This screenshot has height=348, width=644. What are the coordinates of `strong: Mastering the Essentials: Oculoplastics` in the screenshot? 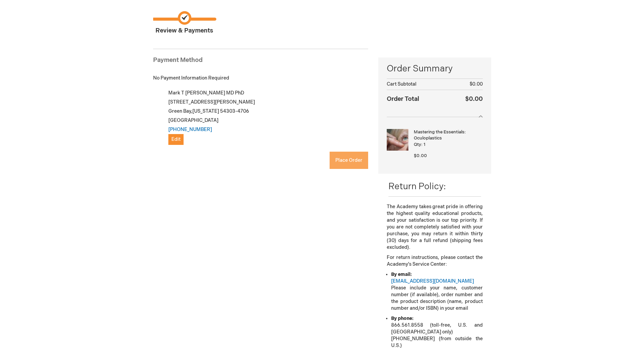 It's located at (447, 135).